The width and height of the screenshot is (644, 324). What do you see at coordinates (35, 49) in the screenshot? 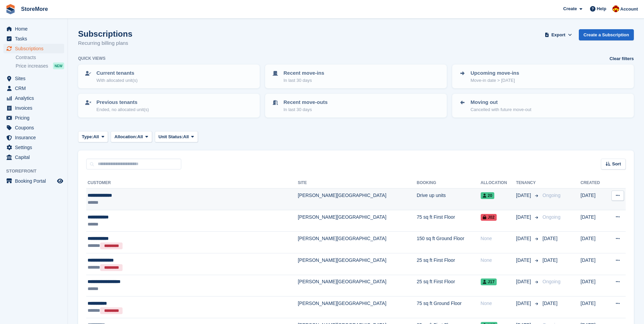
I see `span: Subscriptions` at bounding box center [35, 49].